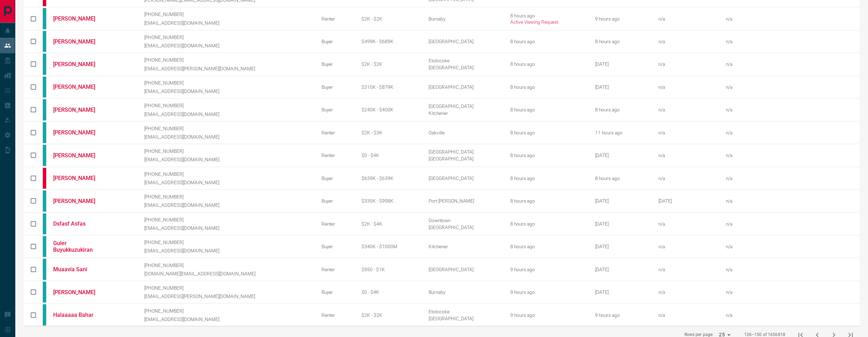  Describe the element at coordinates (622, 133) in the screenshot. I see `div: September 14th 2025, 11:13:15 PM` at that location.